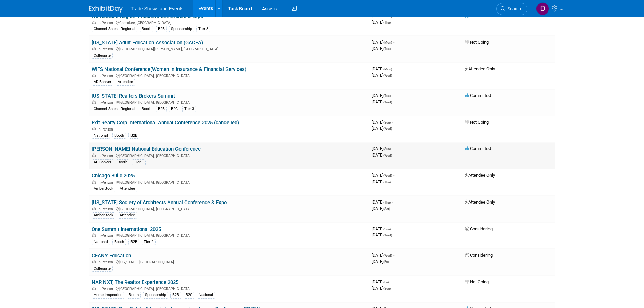 This screenshot has height=308, width=644. Describe the element at coordinates (479, 201) in the screenshot. I see `span: Attendee Only` at that location.